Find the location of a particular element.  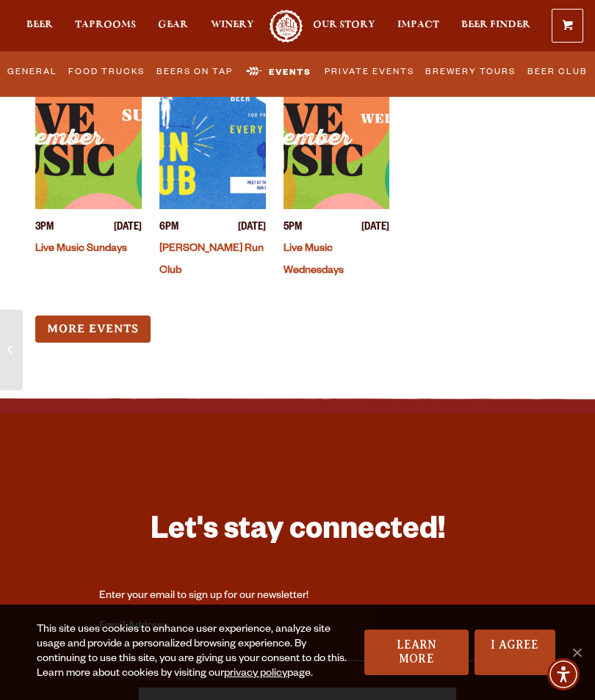

a: Winery is located at coordinates (232, 26).